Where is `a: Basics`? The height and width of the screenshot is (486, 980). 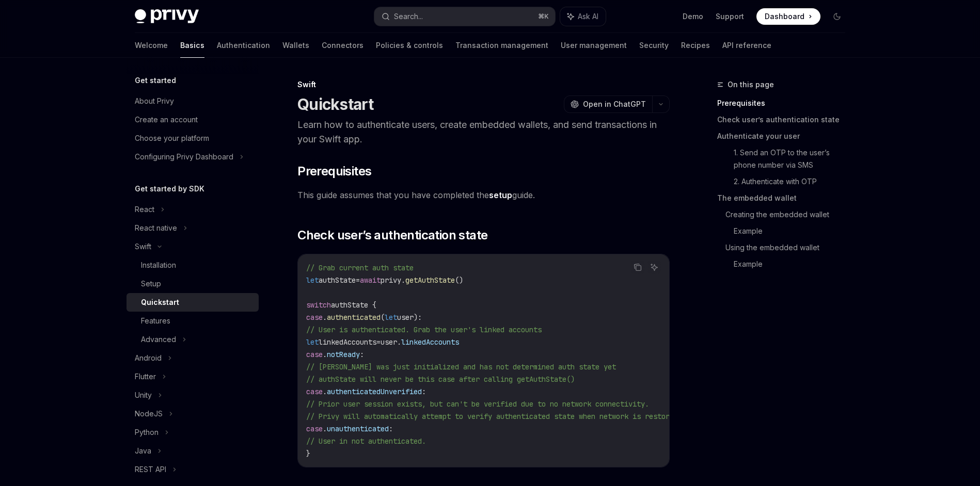
a: Basics is located at coordinates (192, 45).